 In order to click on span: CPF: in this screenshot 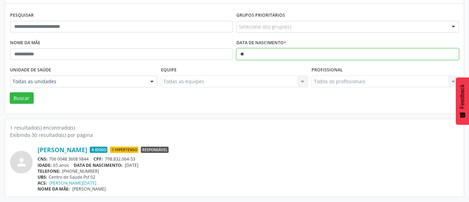, I will do `click(98, 159)`.